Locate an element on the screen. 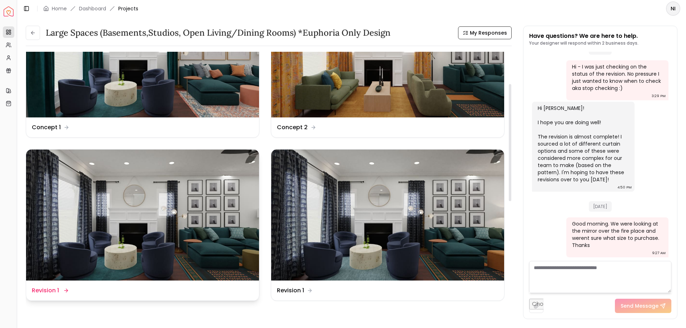  div: 9:27 AM is located at coordinates (659, 253).